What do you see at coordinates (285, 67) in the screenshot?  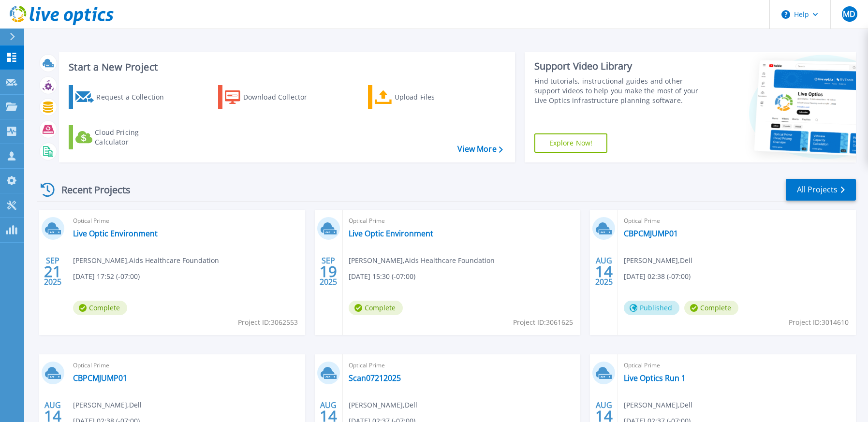 I see `h3: Start a New Project` at bounding box center [285, 67].